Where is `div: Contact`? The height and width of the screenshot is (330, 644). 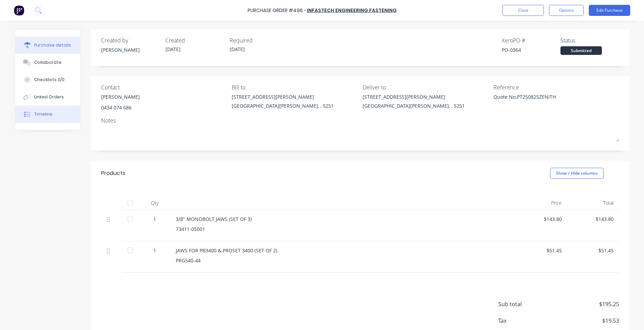
div: Contact is located at coordinates (164, 87).